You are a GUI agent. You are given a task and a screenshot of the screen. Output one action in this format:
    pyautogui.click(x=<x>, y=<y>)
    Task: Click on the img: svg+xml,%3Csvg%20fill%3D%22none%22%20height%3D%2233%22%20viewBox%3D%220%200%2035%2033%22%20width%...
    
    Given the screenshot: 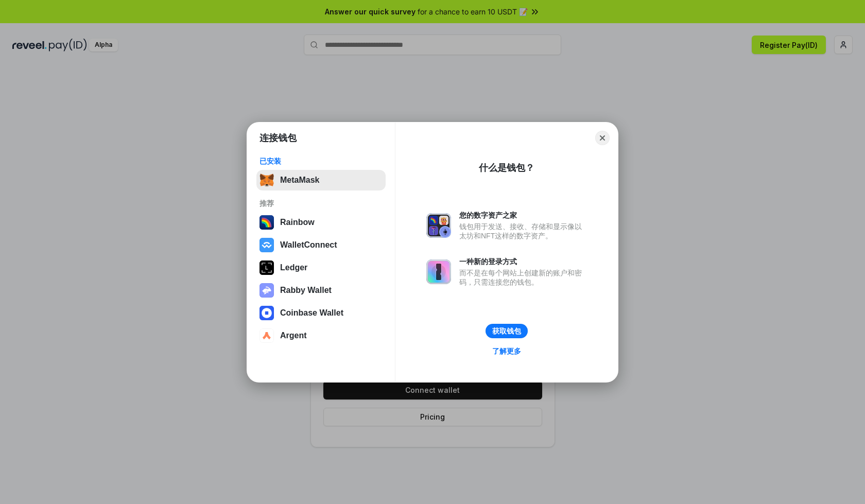 What is the action you would take?
    pyautogui.click(x=267, y=180)
    